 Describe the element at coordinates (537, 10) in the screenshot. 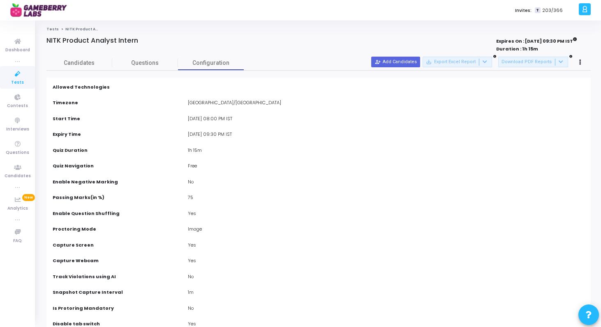

I see `span: T` at that location.